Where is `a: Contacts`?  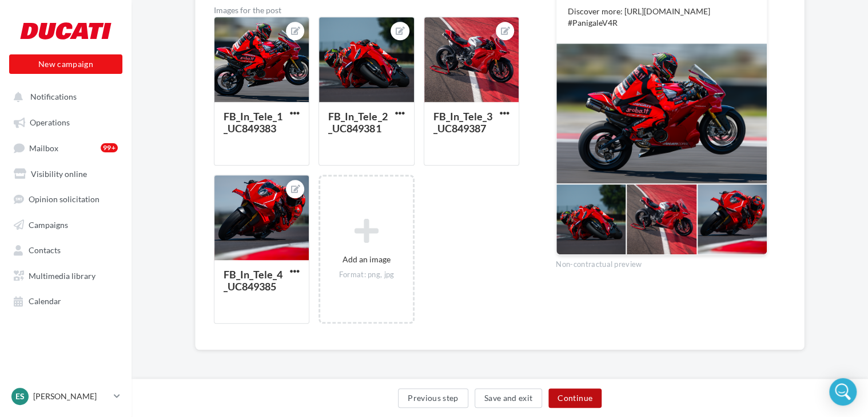
a: Contacts is located at coordinates (65, 249).